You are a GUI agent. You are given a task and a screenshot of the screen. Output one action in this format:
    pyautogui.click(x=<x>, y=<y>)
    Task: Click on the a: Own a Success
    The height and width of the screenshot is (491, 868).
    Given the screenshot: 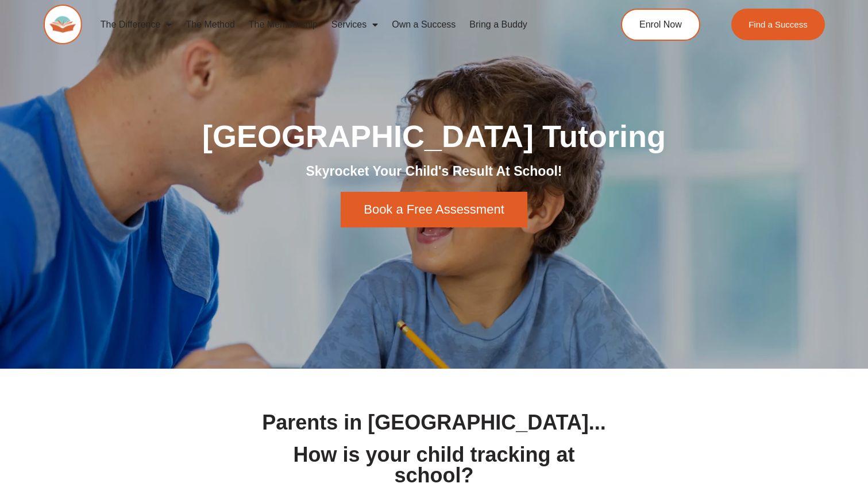 What is the action you would take?
    pyautogui.click(x=424, y=25)
    